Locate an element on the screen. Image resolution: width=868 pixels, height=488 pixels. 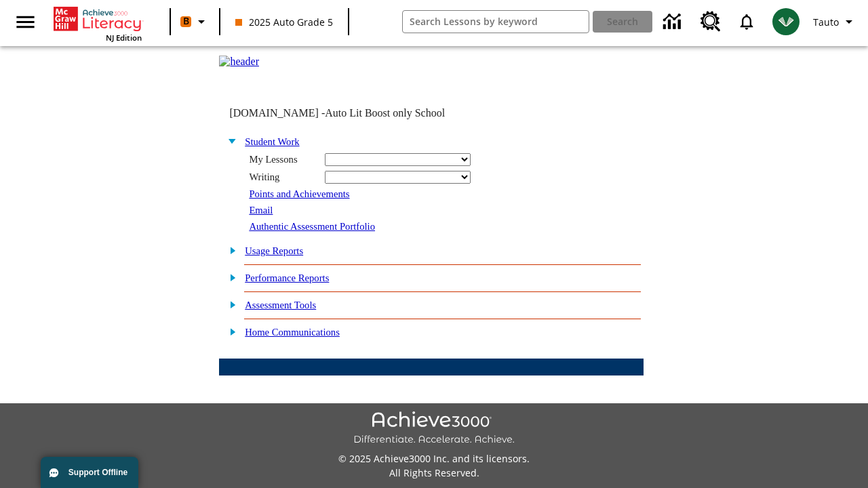
input: search field is located at coordinates (496, 22).